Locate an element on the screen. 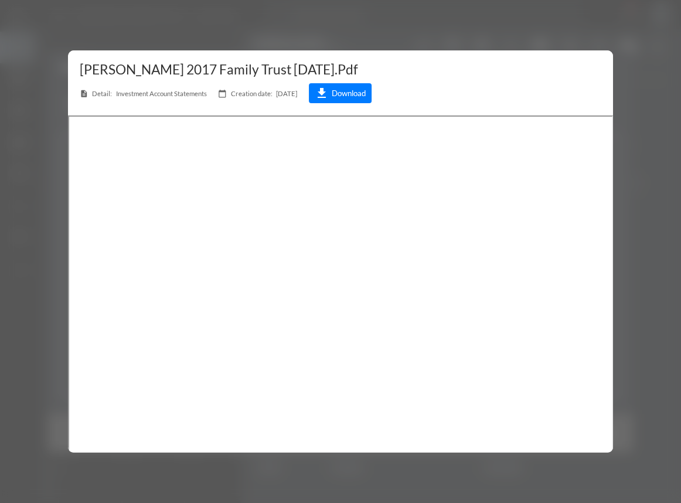 The width and height of the screenshot is (681, 503). span: Investment Account Statements is located at coordinates (143, 93).